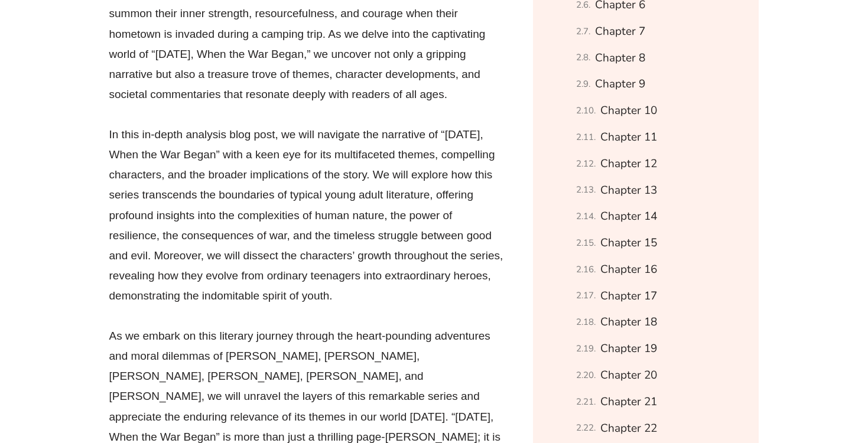 This screenshot has height=443, width=868. Describe the element at coordinates (629, 190) in the screenshot. I see `a: Chapter 13` at that location.